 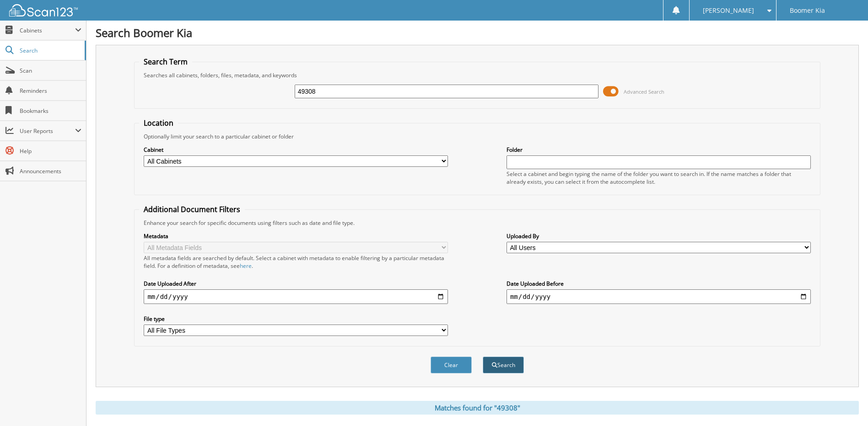 What do you see at coordinates (50, 111) in the screenshot?
I see `span: Bookmarks` at bounding box center [50, 111].